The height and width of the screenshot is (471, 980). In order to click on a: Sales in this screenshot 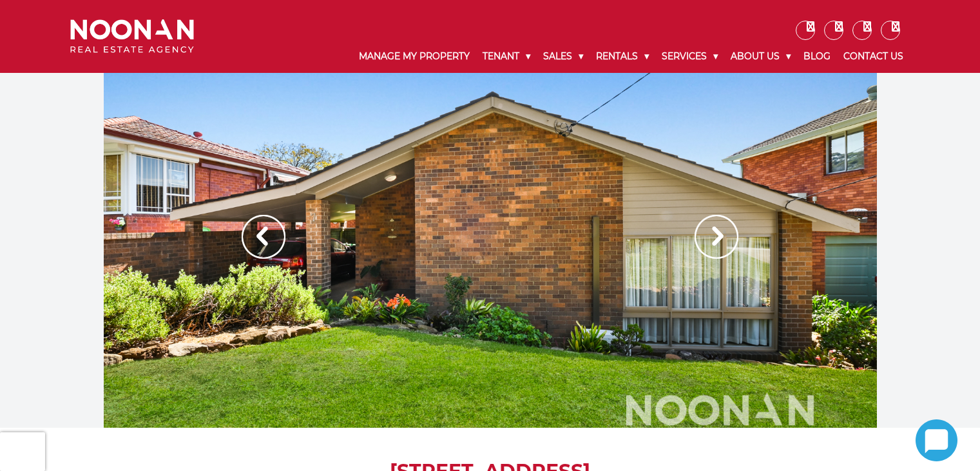, I will do `click(563, 56)`.